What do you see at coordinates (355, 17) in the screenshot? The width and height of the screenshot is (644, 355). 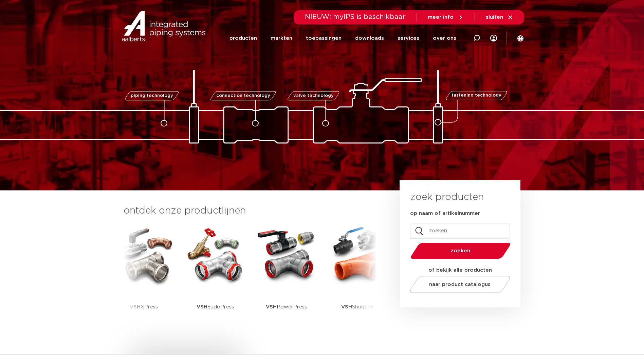 I see `span: NIEUW: myIPS is beschikbaar` at bounding box center [355, 17].